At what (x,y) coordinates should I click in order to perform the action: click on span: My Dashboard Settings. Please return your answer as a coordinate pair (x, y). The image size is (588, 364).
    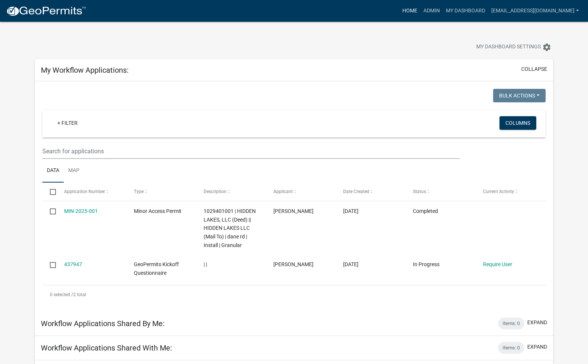
    Looking at the image, I should click on (508, 47).